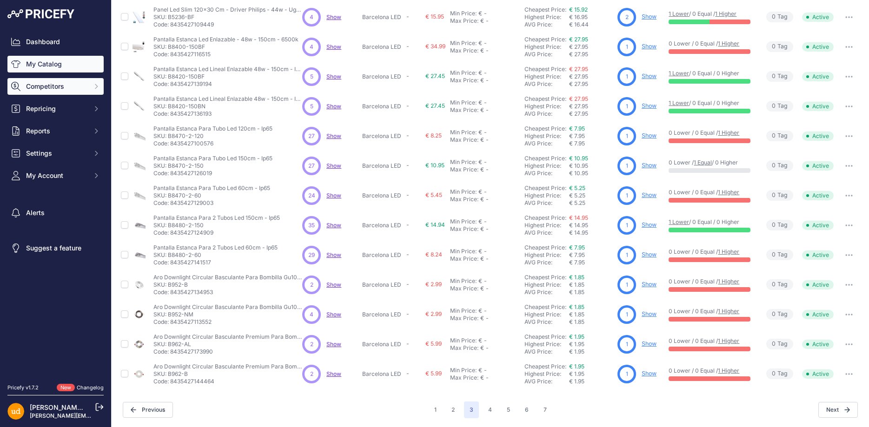 This screenshot has width=869, height=427. I want to click on a: € 10.95, so click(578, 158).